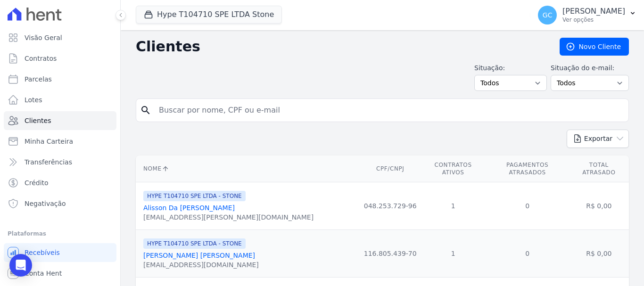  Describe the element at coordinates (36, 183) in the screenshot. I see `span: Crédito` at that location.